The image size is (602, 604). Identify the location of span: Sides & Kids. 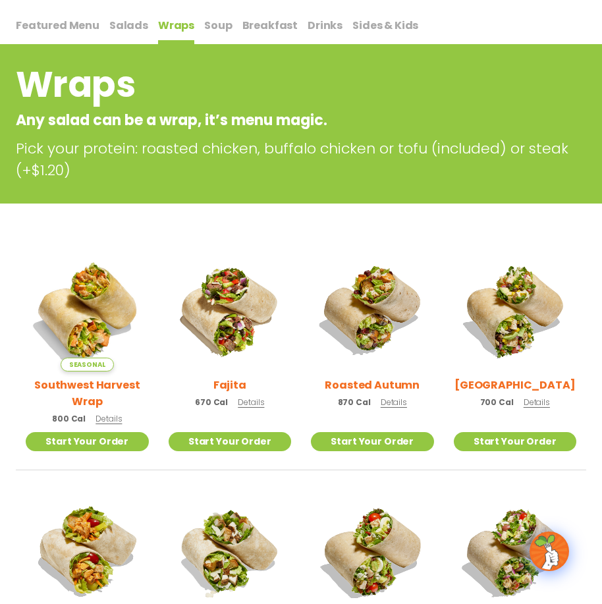
(386, 25).